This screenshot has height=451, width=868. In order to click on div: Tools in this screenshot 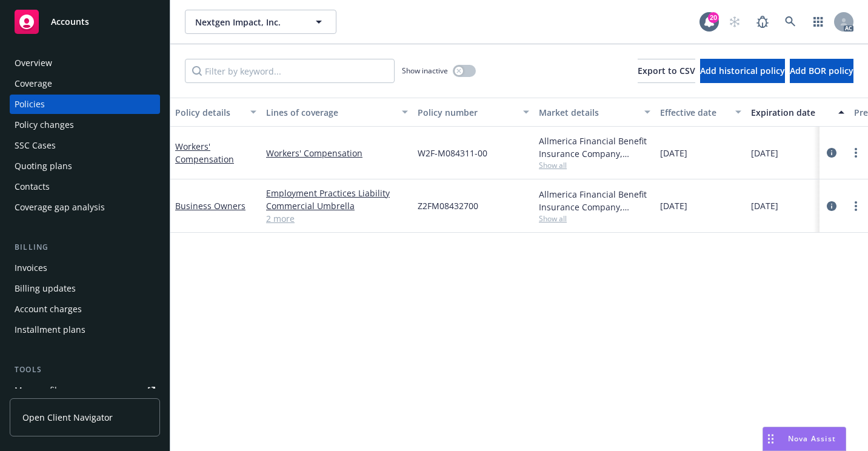, I will do `click(85, 370)`.